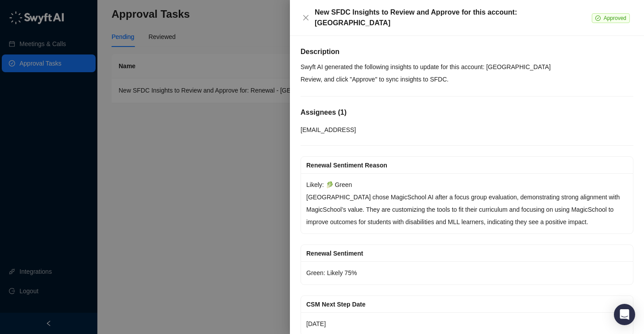  Describe the element at coordinates (467, 52) in the screenshot. I see `h5: Description` at that location.